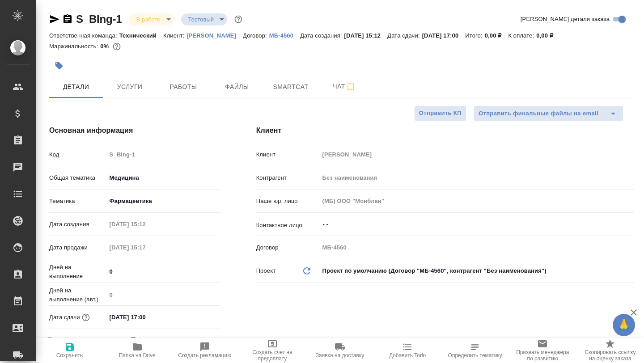 This screenshot has height=363, width=644. What do you see at coordinates (204, 355) in the screenshot?
I see `span: Создать рекламацию` at bounding box center [204, 355].